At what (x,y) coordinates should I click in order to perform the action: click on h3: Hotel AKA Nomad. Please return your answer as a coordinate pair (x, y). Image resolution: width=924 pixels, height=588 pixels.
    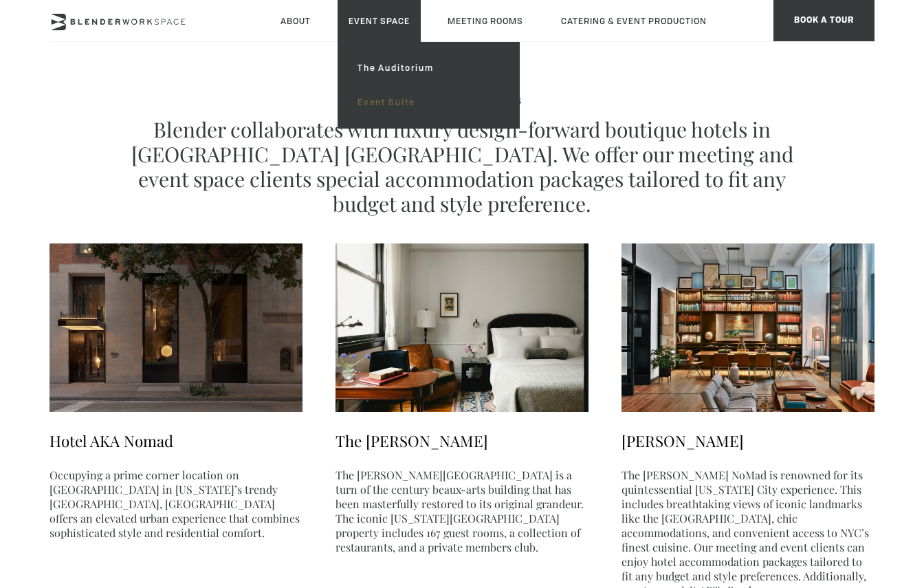
    Looking at the image, I should click on (176, 441).